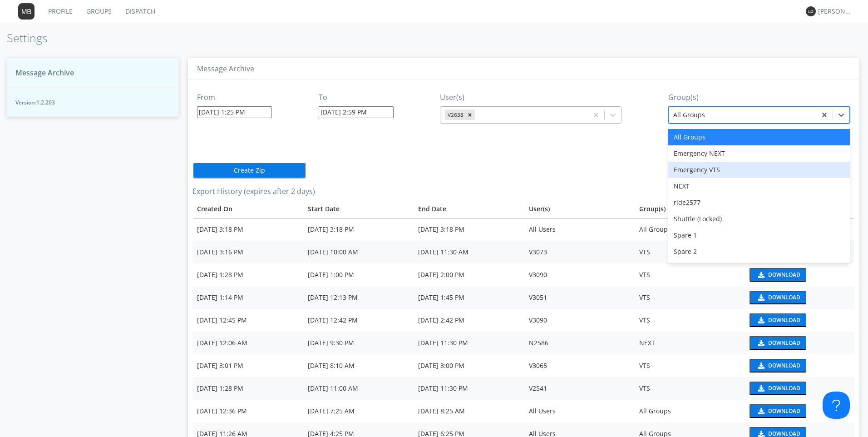 Image resolution: width=868 pixels, height=437 pixels. Describe the element at coordinates (759, 170) in the screenshot. I see `div: Emergency VTS` at that location.